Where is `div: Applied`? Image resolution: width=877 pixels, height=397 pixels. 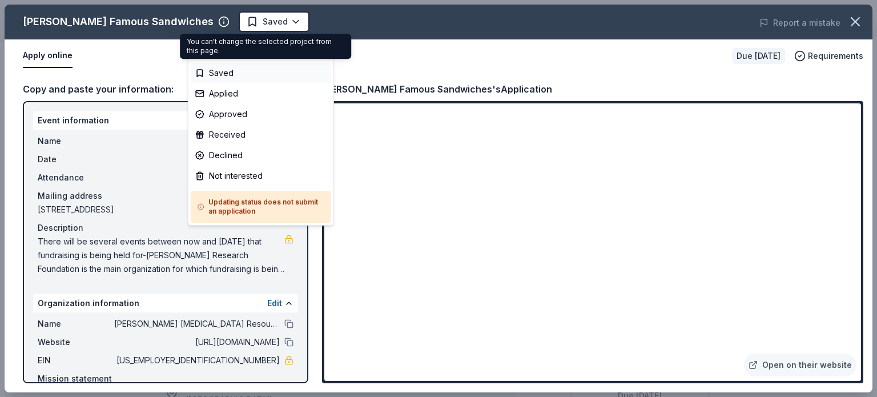
div: Applied is located at coordinates (261, 94).